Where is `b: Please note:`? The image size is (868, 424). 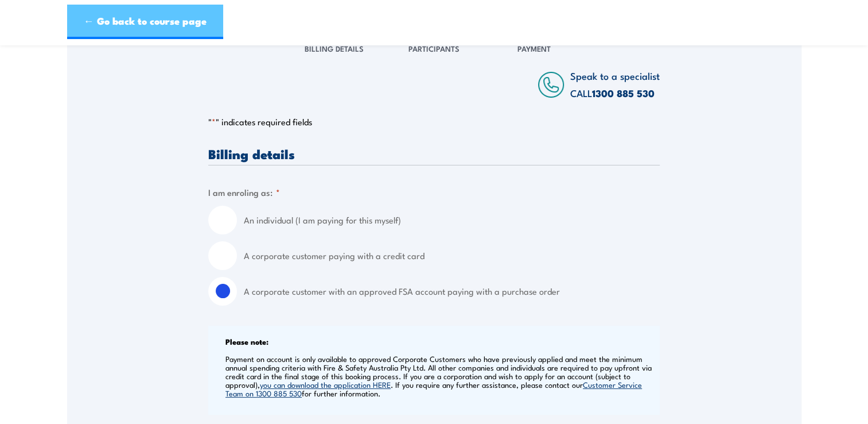
b: Please note: is located at coordinates (247, 341).